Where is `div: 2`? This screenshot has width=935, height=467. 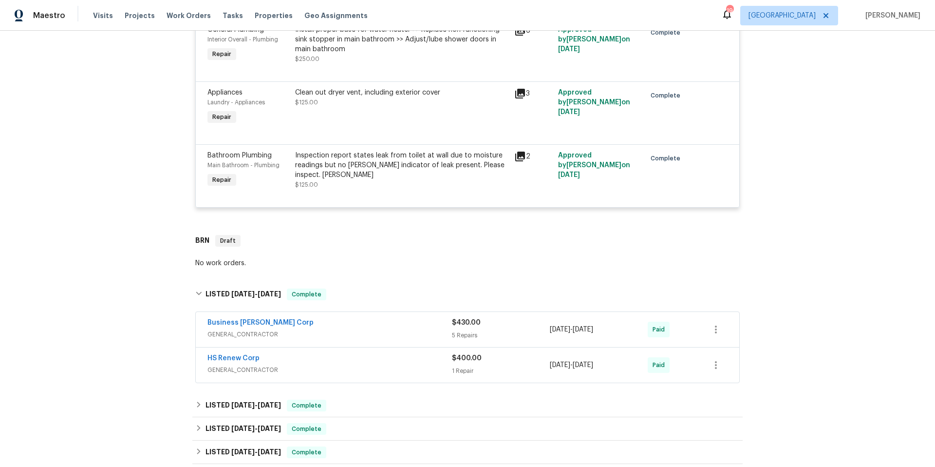 div: 2 is located at coordinates (533, 156).